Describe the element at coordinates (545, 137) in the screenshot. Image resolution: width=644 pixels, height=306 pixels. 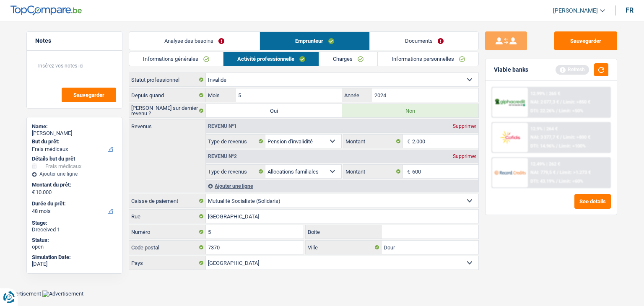
I see `span: NAI: 3 377,7 €` at that location.